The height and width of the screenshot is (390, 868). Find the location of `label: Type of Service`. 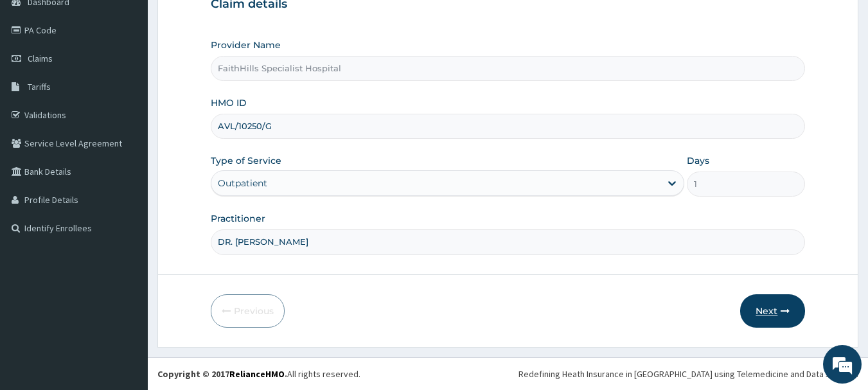

label: Type of Service is located at coordinates (246, 160).